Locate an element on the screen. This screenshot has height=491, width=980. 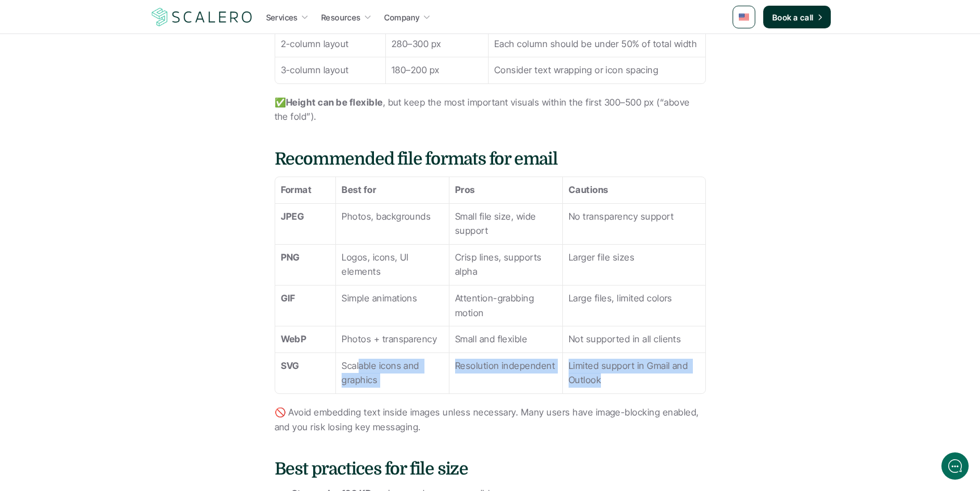
strong: Cautions is located at coordinates (589, 190).